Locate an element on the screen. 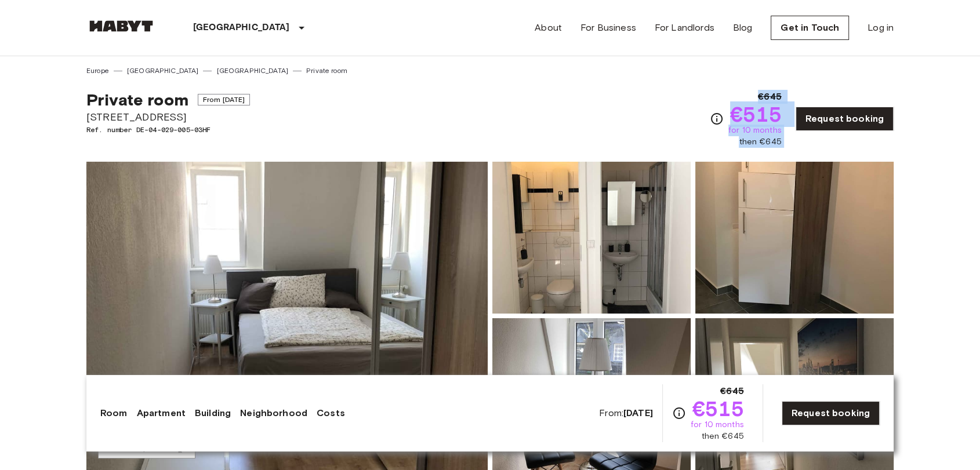  a: For Landlords is located at coordinates (684, 28).